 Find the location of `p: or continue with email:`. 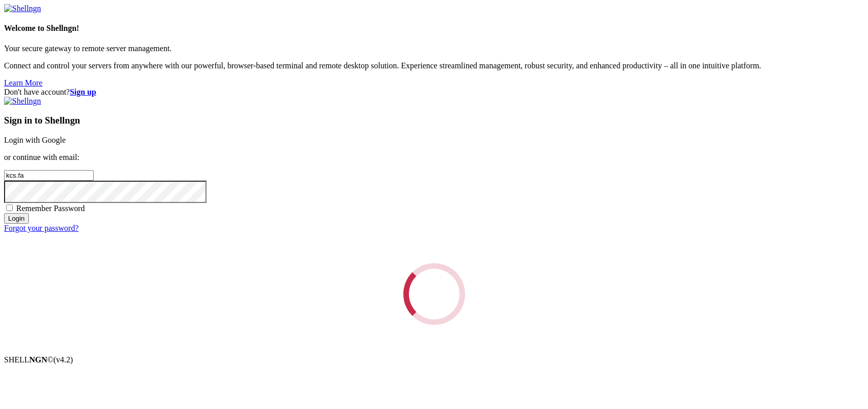

p: or continue with email: is located at coordinates (434, 157).